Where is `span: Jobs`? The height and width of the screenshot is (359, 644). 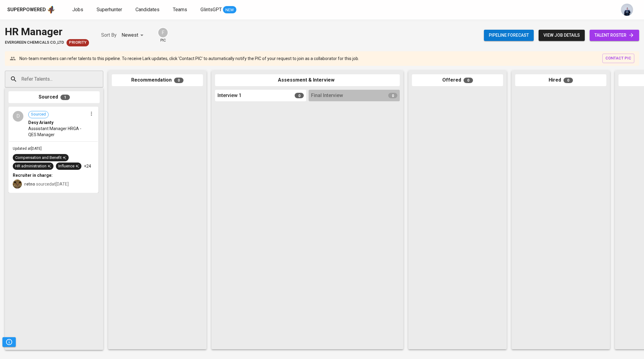 span: Jobs is located at coordinates (78, 9).